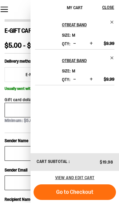 The height and width of the screenshot is (203, 119). Describe the element at coordinates (75, 177) in the screenshot. I see `span: View and edit cart` at that location.